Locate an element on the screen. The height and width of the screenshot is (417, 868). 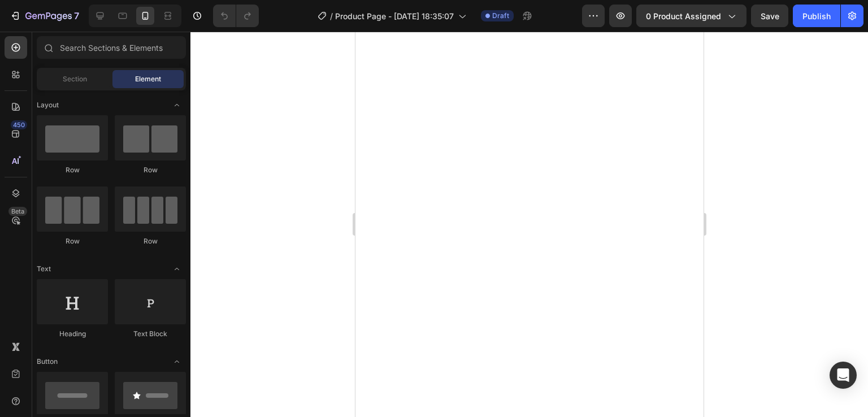
div: Beta is located at coordinates (18, 211).